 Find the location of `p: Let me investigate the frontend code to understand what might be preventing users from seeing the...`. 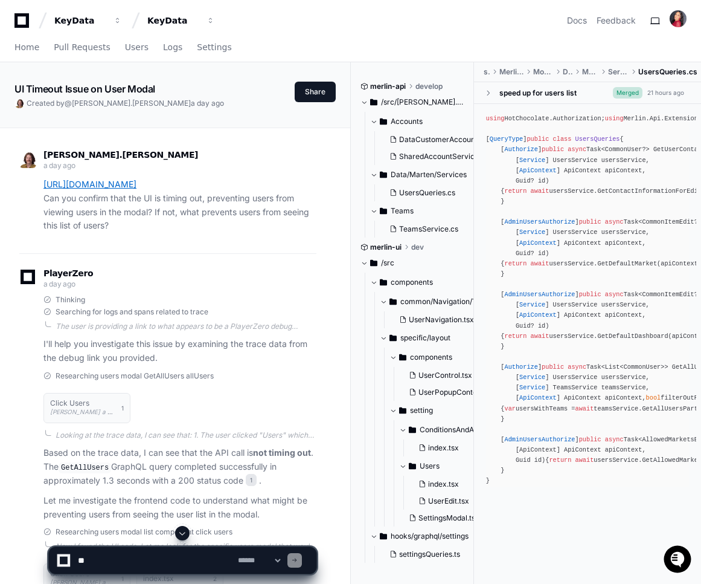

p: Let me investigate the frontend code to understand what might be preventing users from seeing the... is located at coordinates (180, 507).